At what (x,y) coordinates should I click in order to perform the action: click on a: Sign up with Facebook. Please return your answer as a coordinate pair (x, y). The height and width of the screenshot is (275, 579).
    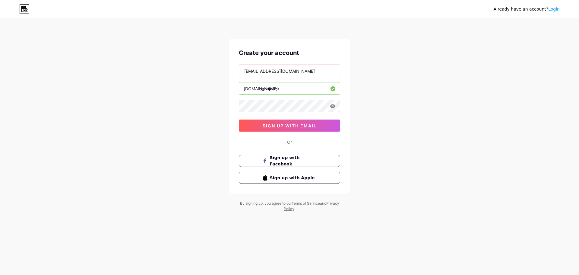
    Looking at the image, I should click on (290, 161).